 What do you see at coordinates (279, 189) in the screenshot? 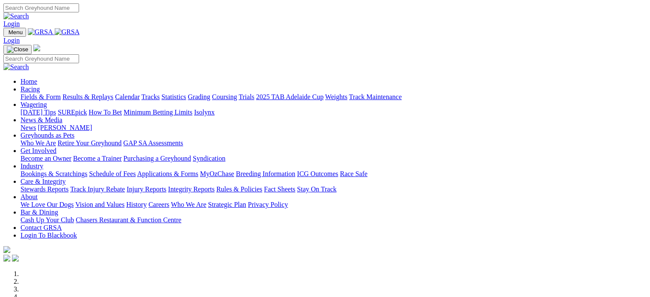
I see `a: Fact Sheets` at bounding box center [279, 189].